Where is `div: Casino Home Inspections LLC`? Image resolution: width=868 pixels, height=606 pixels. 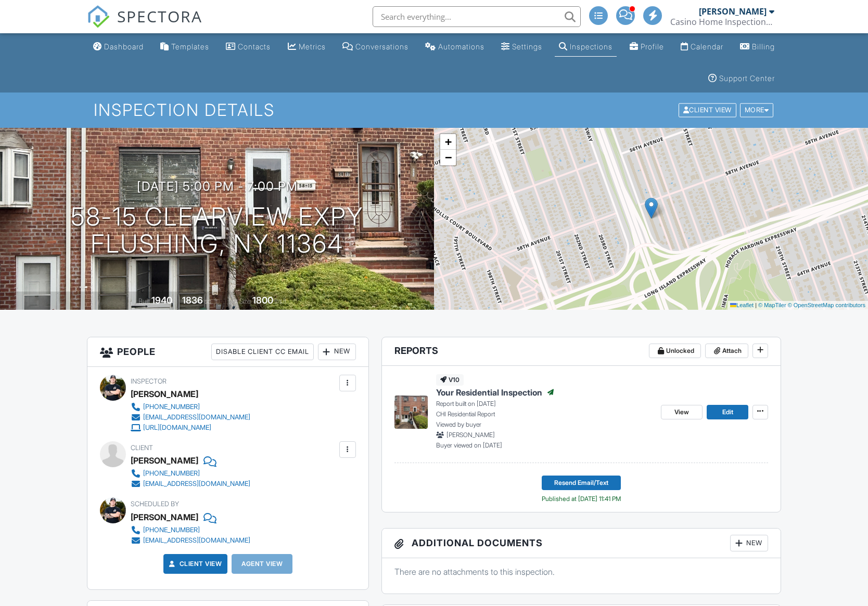 div: Casino Home Inspections LLC is located at coordinates (722, 22).